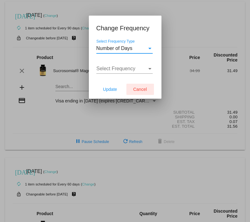 The image size is (250, 222). I want to click on button: Update, so click(110, 89).